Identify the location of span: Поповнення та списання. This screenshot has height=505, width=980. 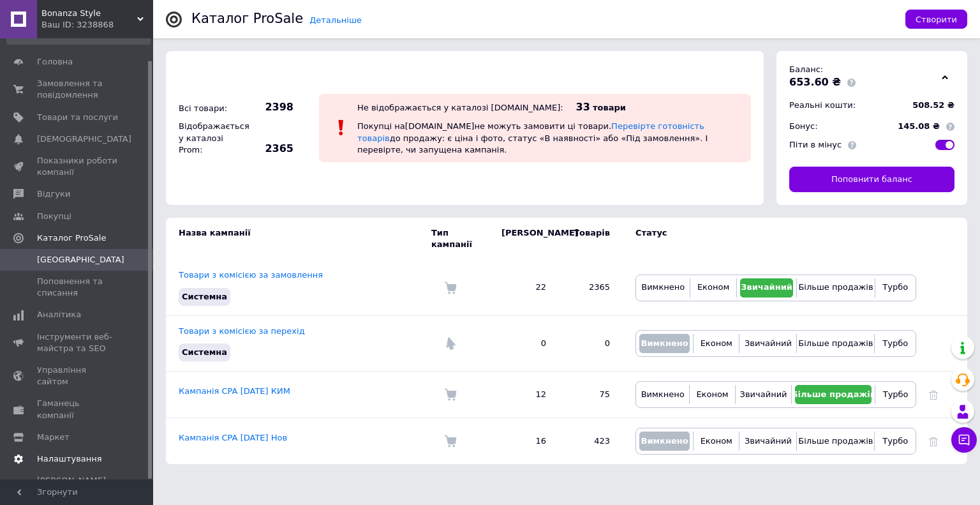
(77, 288).